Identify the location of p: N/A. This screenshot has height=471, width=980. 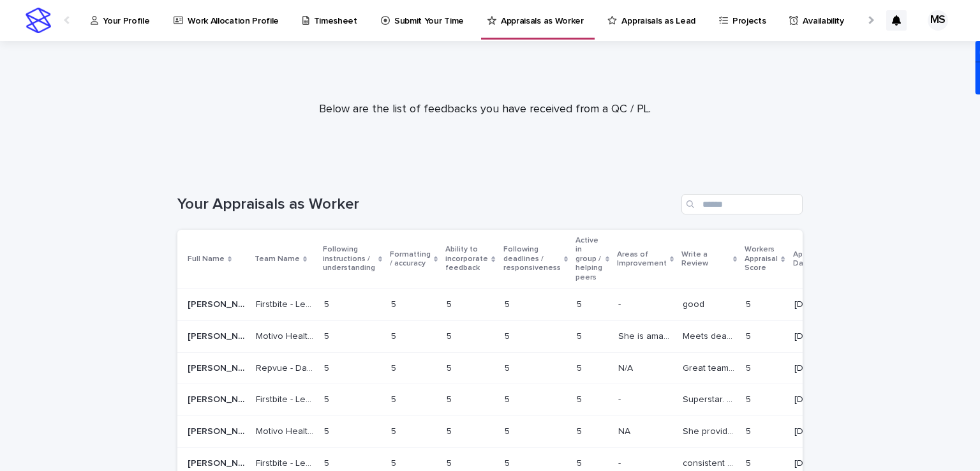
(627, 367).